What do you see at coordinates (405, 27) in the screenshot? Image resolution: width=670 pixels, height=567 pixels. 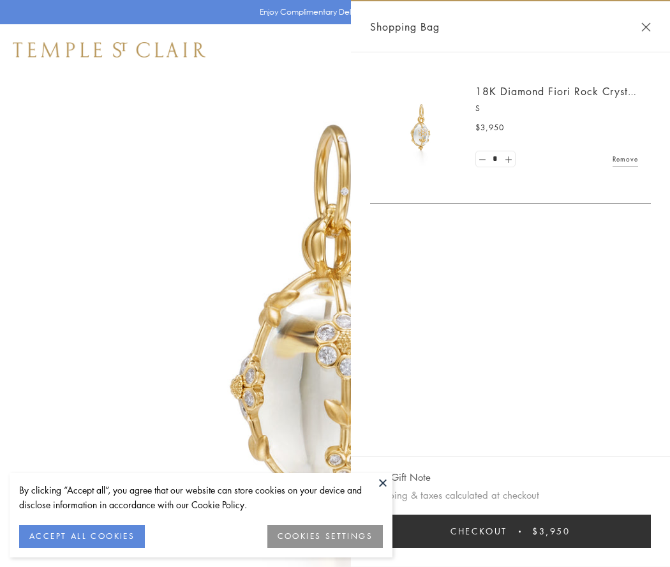 I see `span: Shopping Bag` at bounding box center [405, 27].